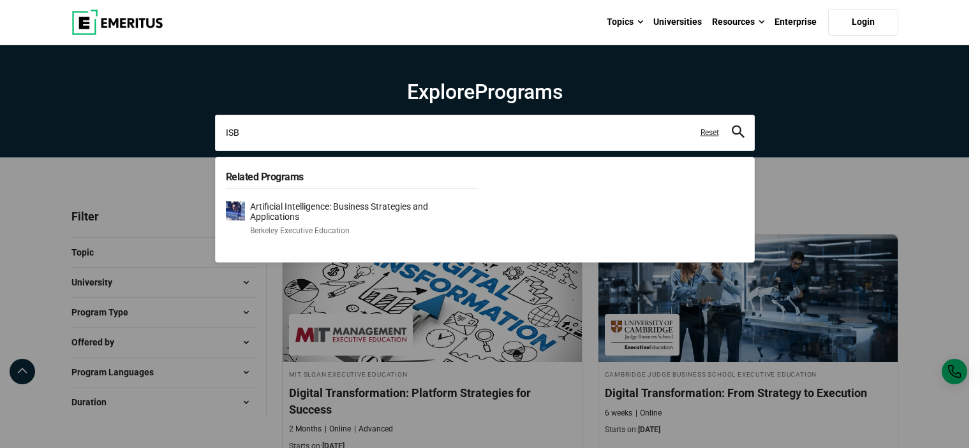 The height and width of the screenshot is (448, 980). I want to click on img: Artificial Intelligence: Business Strategies and Applications, so click(236, 211).